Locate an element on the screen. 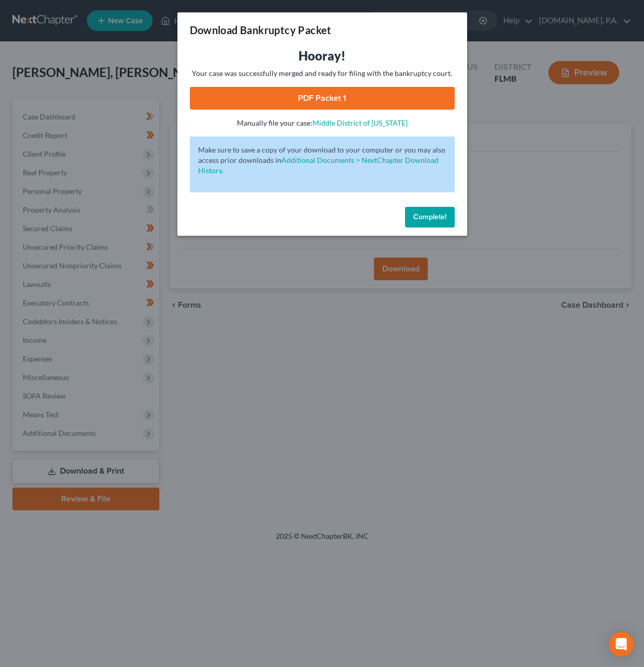 The image size is (644, 667). p: Manually file your case: is located at coordinates (322, 123).